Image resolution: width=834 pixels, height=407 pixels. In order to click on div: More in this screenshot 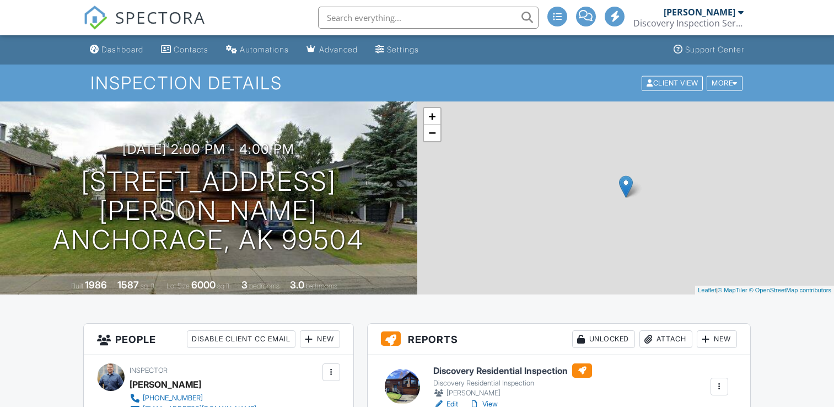, I will do `click(725, 83)`.